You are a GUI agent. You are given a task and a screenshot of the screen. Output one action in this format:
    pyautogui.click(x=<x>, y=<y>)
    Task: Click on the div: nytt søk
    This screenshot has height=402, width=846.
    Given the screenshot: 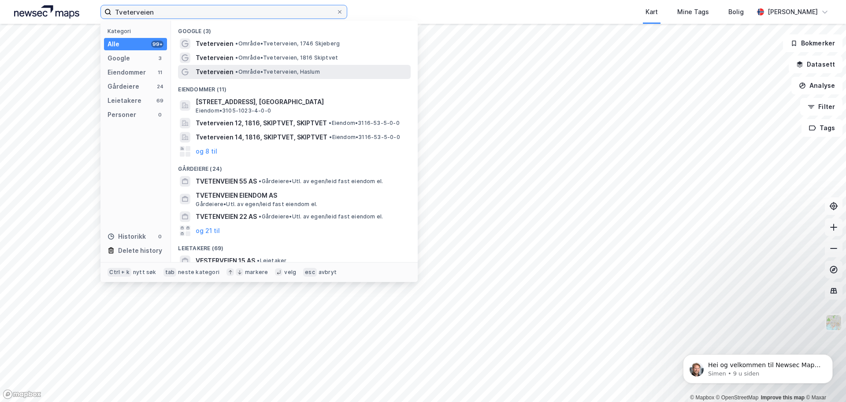 What is the action you would take?
    pyautogui.click(x=145, y=272)
    